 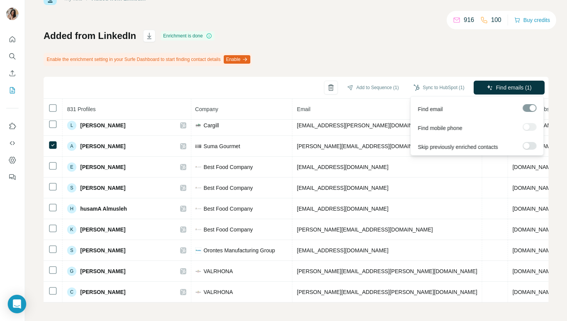 I want to click on span: Find emails (1), so click(x=514, y=88).